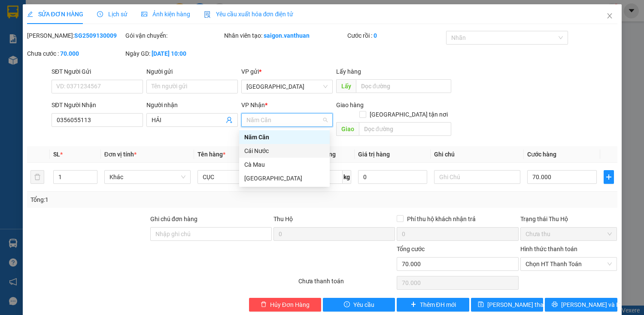 The image size is (644, 315). Describe the element at coordinates (347, 177) in the screenshot. I see `span: kg` at that location.